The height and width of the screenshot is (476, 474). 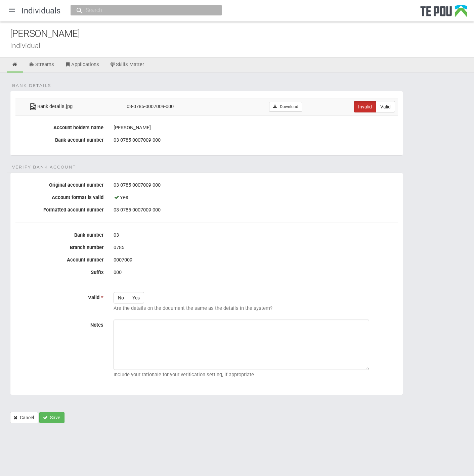 What do you see at coordinates (256, 260) in the screenshot?
I see `div: 0007009` at bounding box center [256, 260].